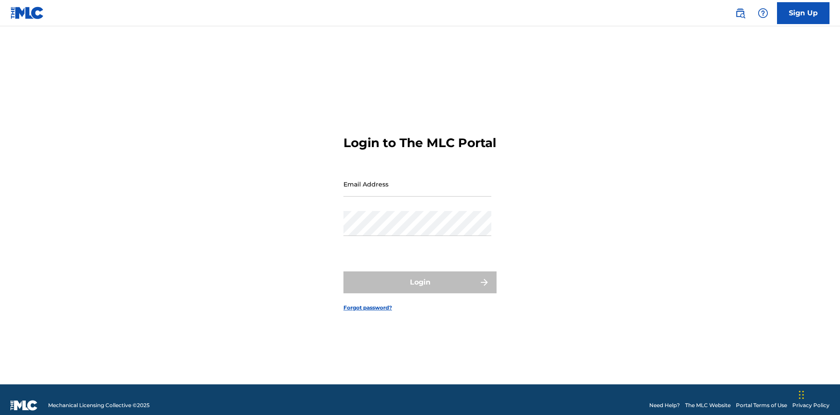 Image resolution: width=840 pixels, height=415 pixels. What do you see at coordinates (99, 405) in the screenshot?
I see `span: Mechanical Licensing Collective © 2025` at bounding box center [99, 405].